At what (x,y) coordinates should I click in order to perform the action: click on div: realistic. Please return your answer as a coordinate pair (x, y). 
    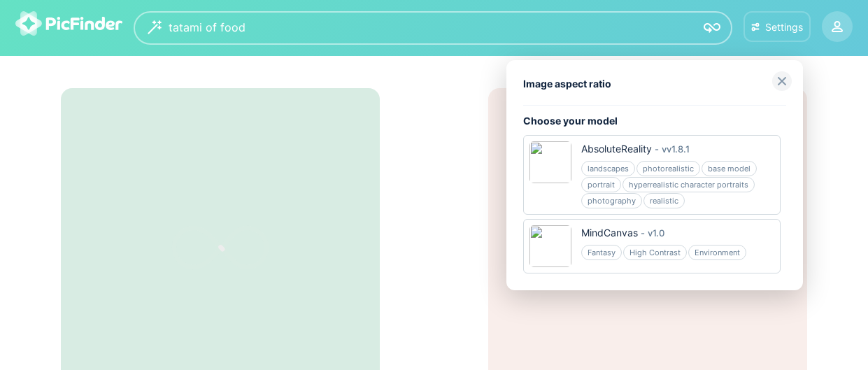
    Looking at the image, I should click on (664, 201).